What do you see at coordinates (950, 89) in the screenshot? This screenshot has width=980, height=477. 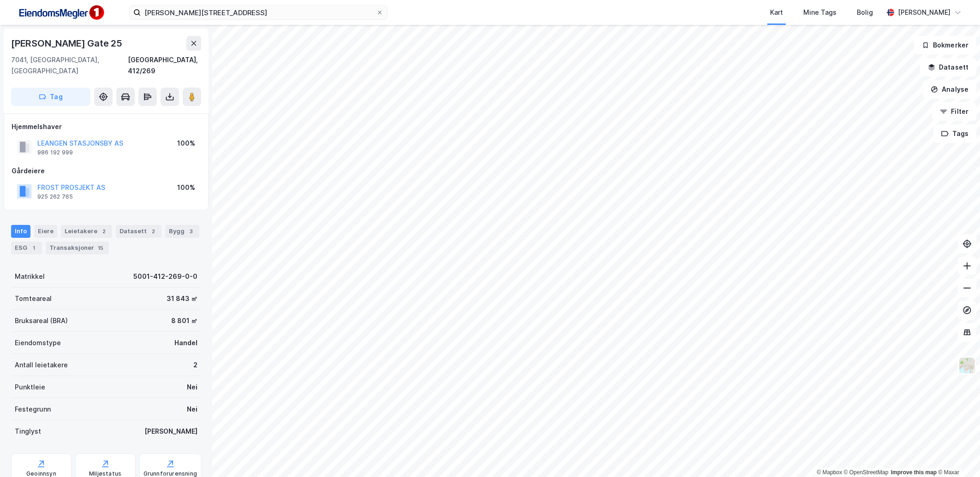 I see `button: Analyse` at bounding box center [950, 89].